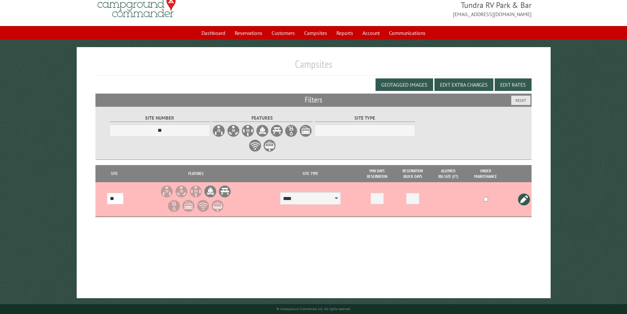 This screenshot has height=314, width=627. Describe the element at coordinates (219, 131) in the screenshot. I see `label: 20A Electrical Hookup` at that location.